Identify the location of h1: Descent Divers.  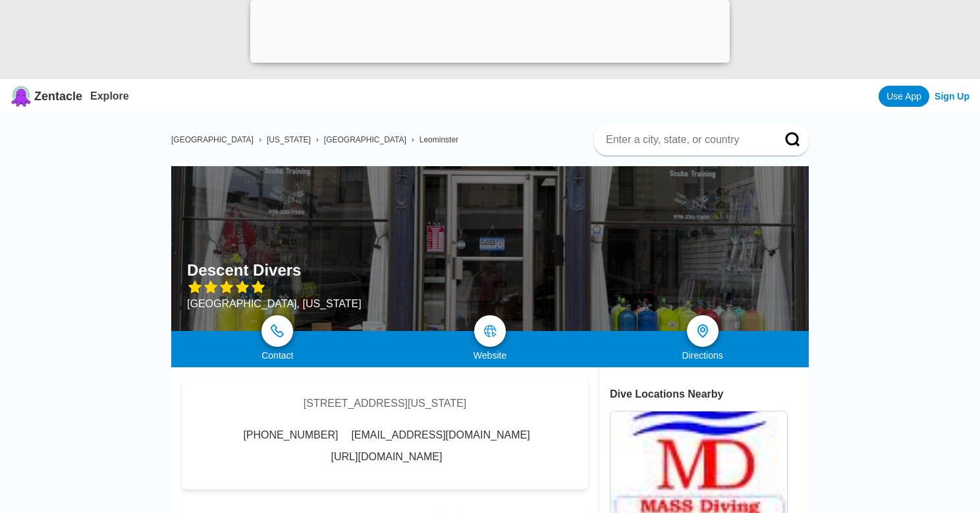
(243, 270).